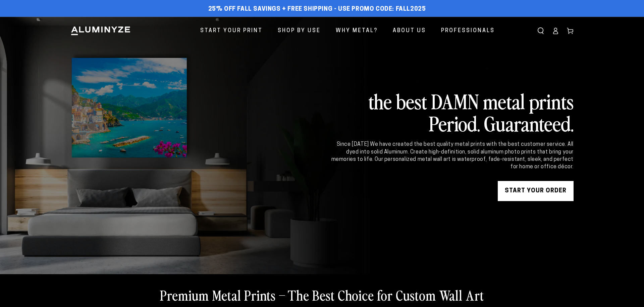 The width and height of the screenshot is (644, 307). I want to click on span: Start Your Print, so click(231, 31).